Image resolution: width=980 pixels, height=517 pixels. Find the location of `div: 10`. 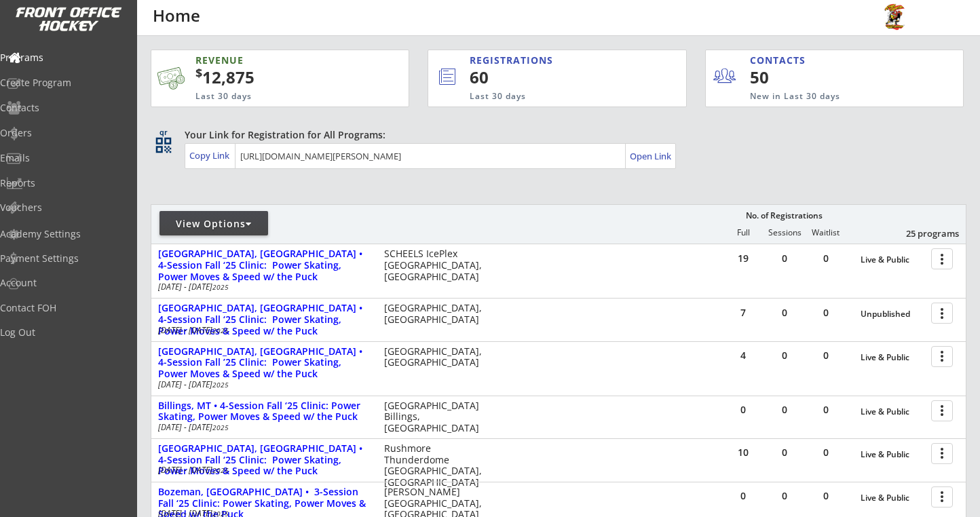

div: 10 is located at coordinates (743, 452).